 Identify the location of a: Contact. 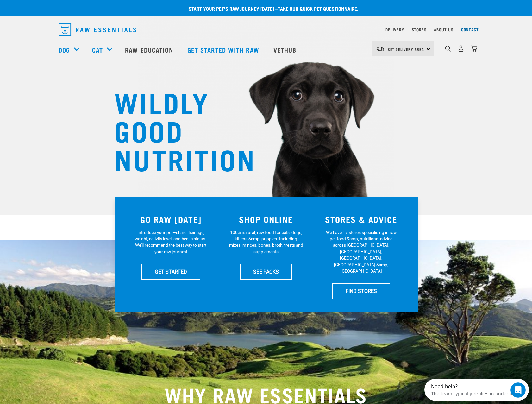
(470, 29).